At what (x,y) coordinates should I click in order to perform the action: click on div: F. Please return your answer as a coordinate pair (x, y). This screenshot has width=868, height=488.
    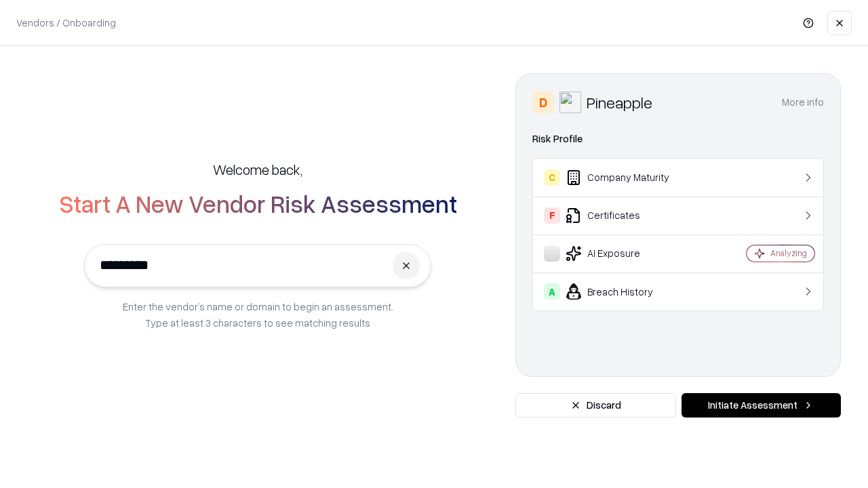
    Looking at the image, I should click on (552, 215).